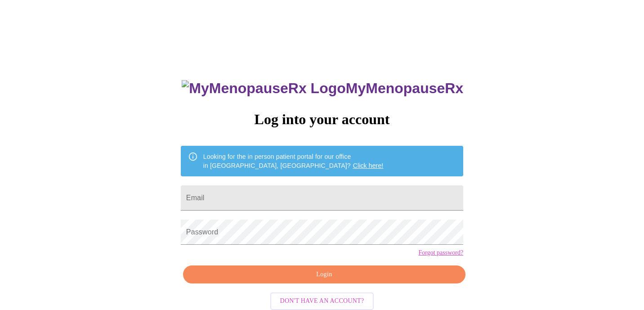 The height and width of the screenshot is (310, 644). Describe the element at coordinates (322, 301) in the screenshot. I see `button: Don't have an account?` at that location.